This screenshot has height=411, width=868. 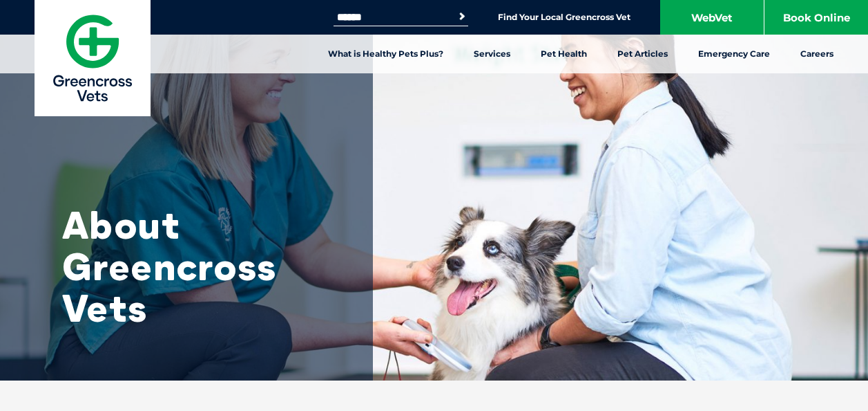 I want to click on a: Careers, so click(x=817, y=54).